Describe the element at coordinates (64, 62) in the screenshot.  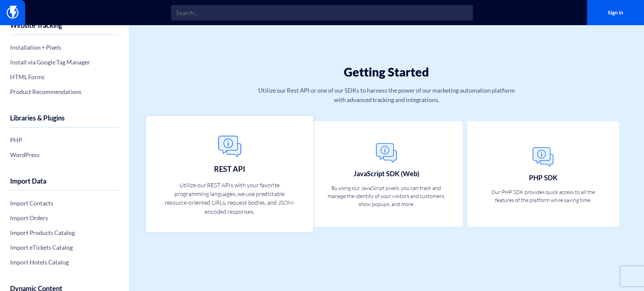
I see `a: Install via Google Tag Manager` at that location.